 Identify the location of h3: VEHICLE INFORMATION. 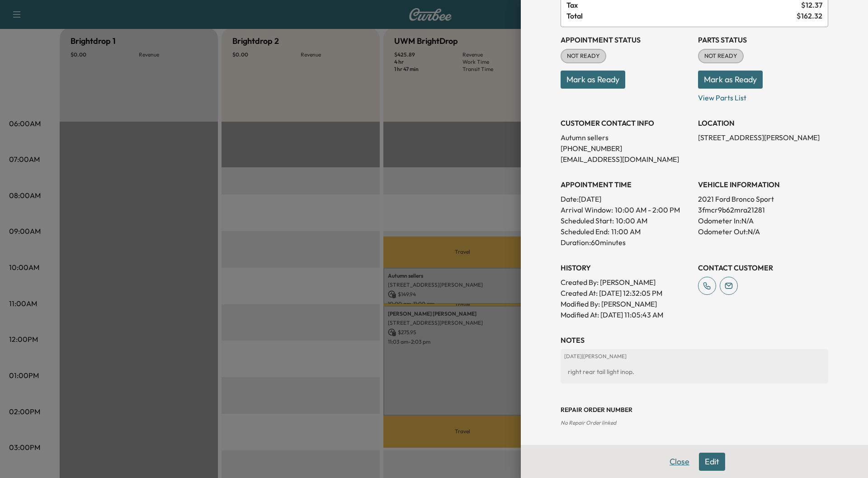
(763, 184).